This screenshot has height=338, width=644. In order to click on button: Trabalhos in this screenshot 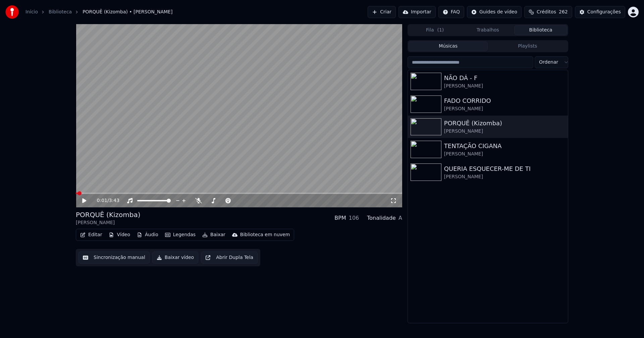, I will do `click(488, 30)`.